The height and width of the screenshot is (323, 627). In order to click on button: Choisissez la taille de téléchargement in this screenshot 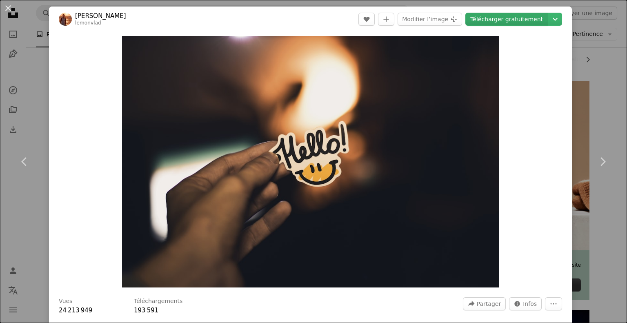, I will do `click(555, 19)`.